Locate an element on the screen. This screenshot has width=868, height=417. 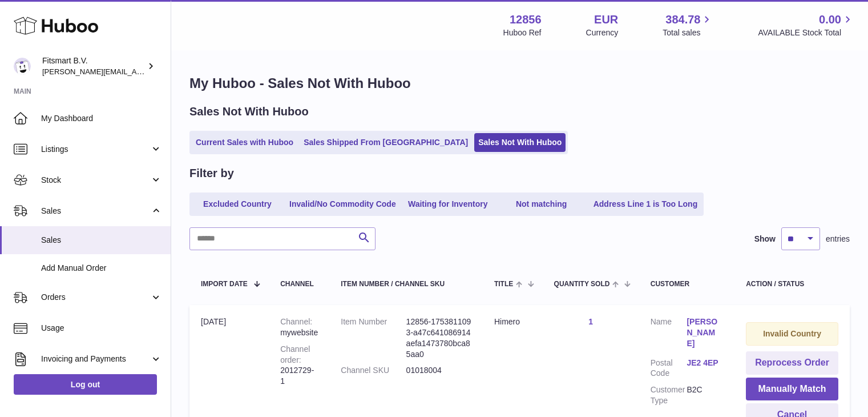
div: Customer is located at coordinates (687, 284).